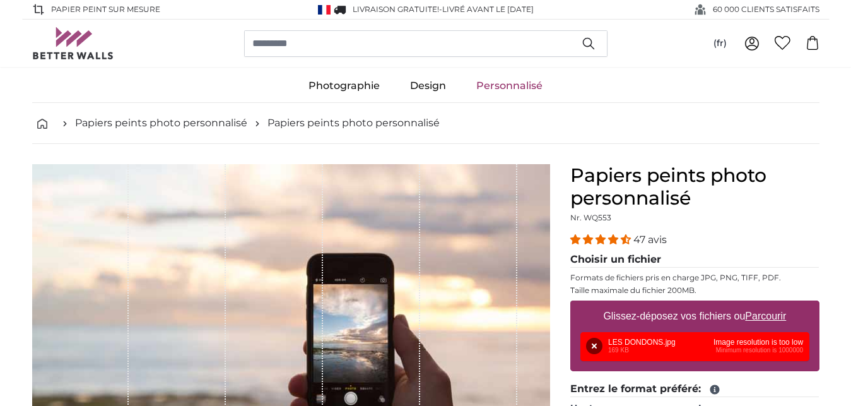  I want to click on u: Parcourir, so click(765, 315).